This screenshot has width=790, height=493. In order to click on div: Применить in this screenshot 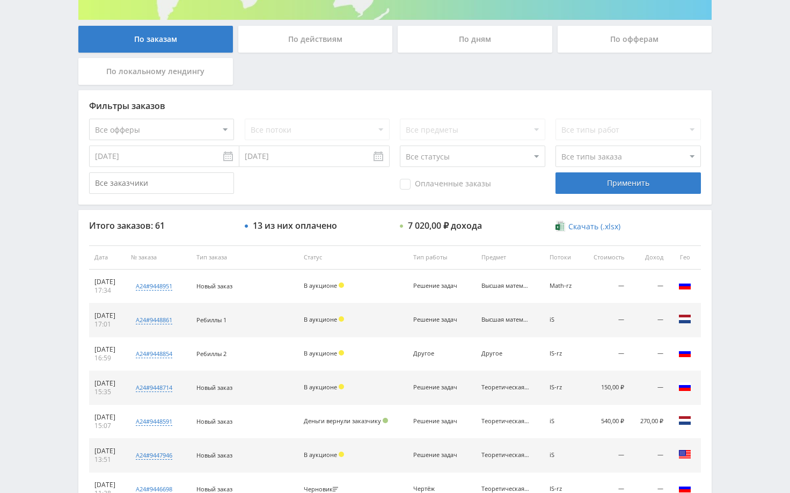, I will do `click(628, 183)`.